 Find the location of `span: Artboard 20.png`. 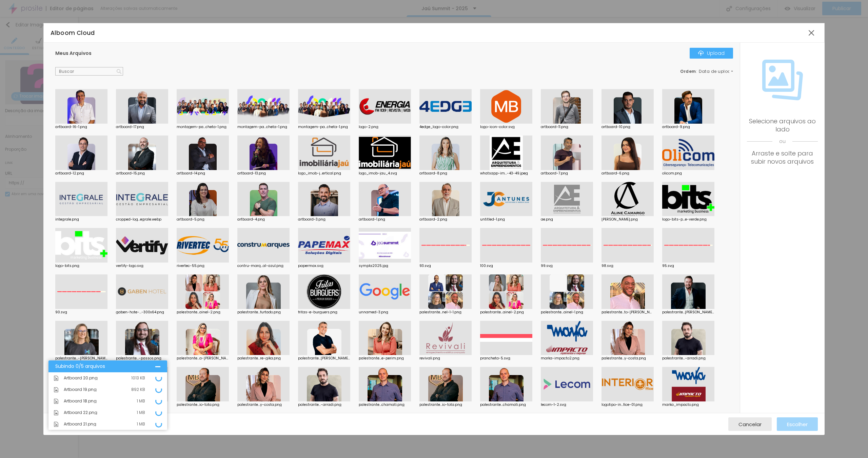

span: Artboard 20.png is located at coordinates (80, 378).